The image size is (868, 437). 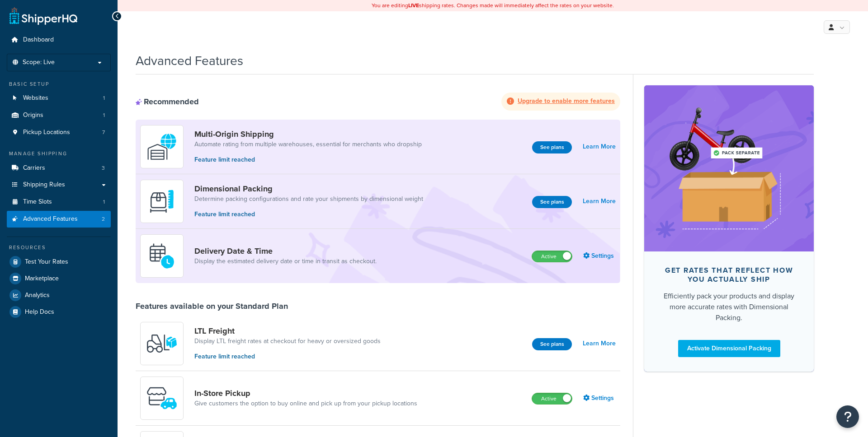 What do you see at coordinates (38, 62) in the screenshot?
I see `span: Scope: Live` at bounding box center [38, 62].